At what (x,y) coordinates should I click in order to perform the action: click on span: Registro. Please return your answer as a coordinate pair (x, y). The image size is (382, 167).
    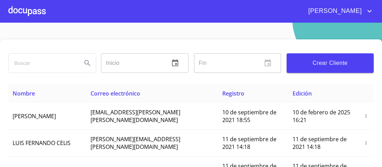
    Looking at the image, I should click on (233, 94).